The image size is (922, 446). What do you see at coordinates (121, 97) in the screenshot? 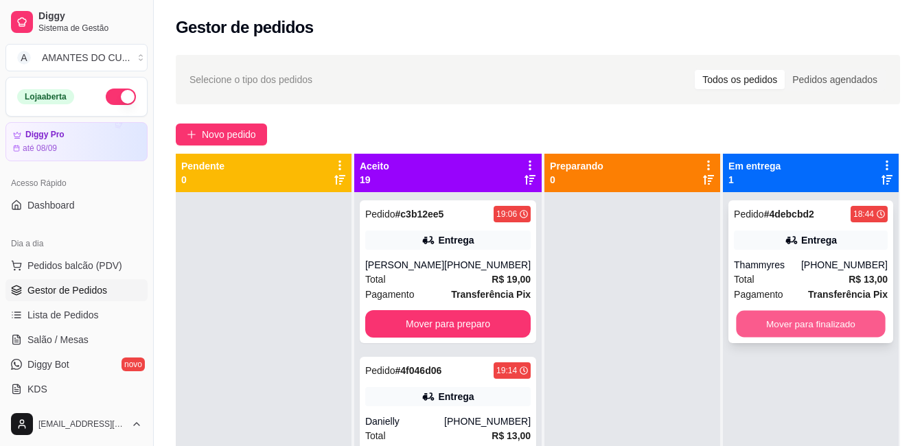
I see `button: Alterar Status` at bounding box center [121, 97].